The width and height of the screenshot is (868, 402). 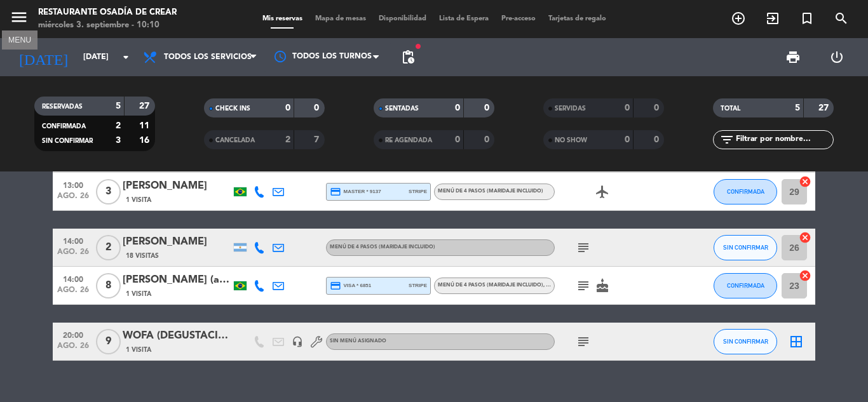 I want to click on i: filter_list, so click(x=727, y=140).